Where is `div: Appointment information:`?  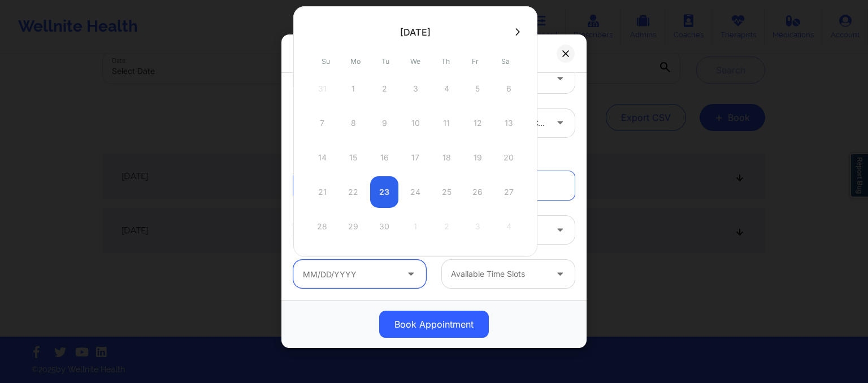 div: Appointment information: is located at coordinates (434, 158).